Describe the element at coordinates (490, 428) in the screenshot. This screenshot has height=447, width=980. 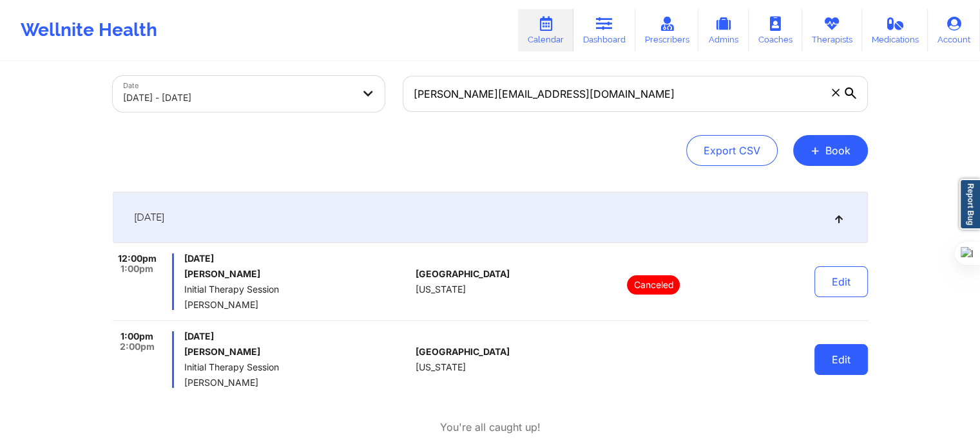
I see `p: You're all caught up!` at that location.